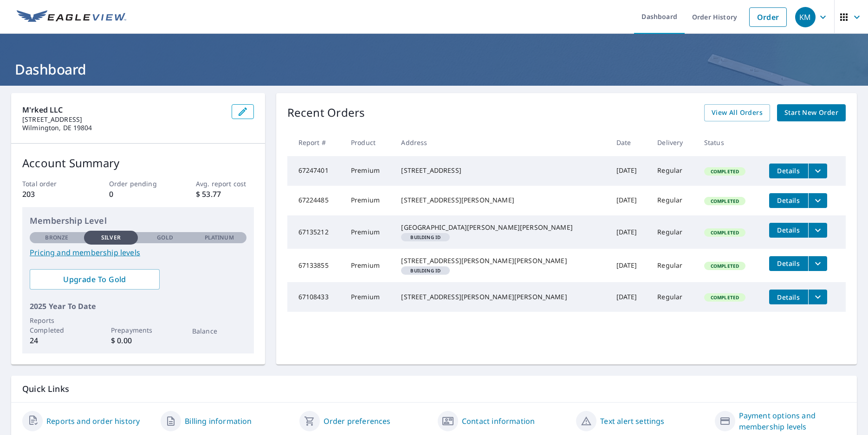  I want to click on p: M'rked LLC, so click(123, 110).